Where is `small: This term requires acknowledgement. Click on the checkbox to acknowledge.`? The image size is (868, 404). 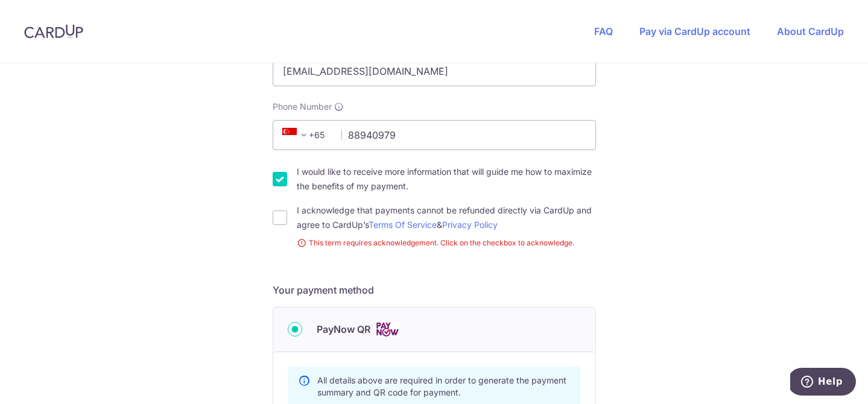 small: This term requires acknowledgement. Click on the checkbox to acknowledge. is located at coordinates (446, 243).